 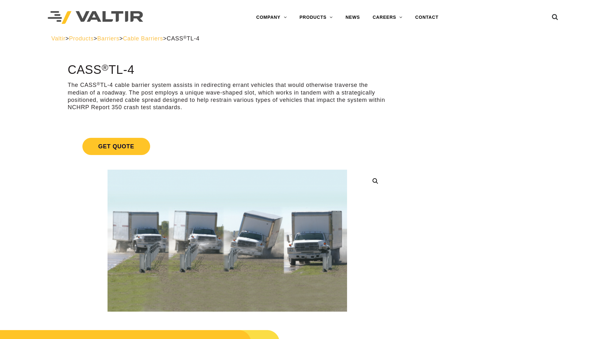 What do you see at coordinates (143, 38) in the screenshot?
I see `a: Cable Barriers` at bounding box center [143, 38].